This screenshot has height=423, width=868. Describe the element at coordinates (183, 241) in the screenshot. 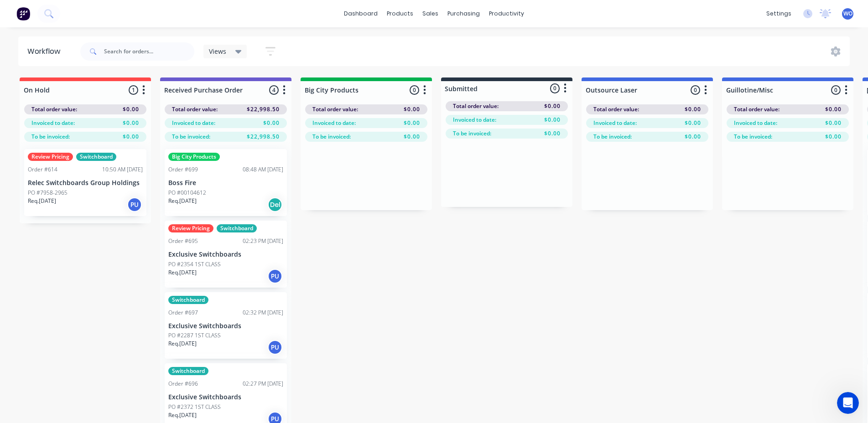

I see `div: Order #695` at that location.